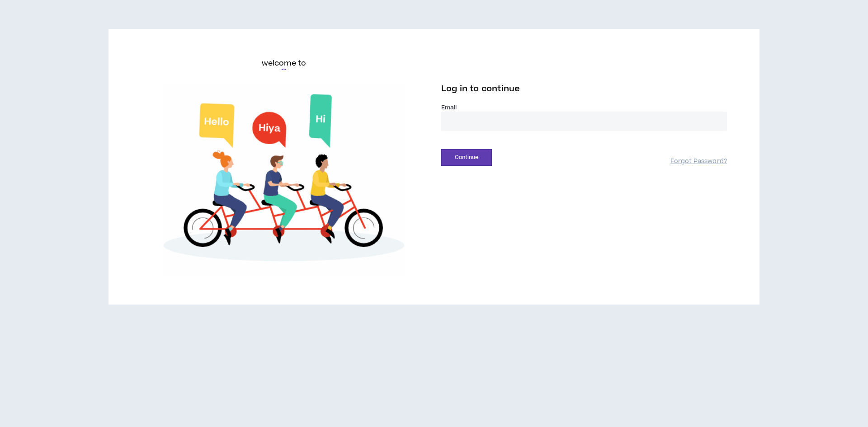  I want to click on button: Continue, so click(467, 157).